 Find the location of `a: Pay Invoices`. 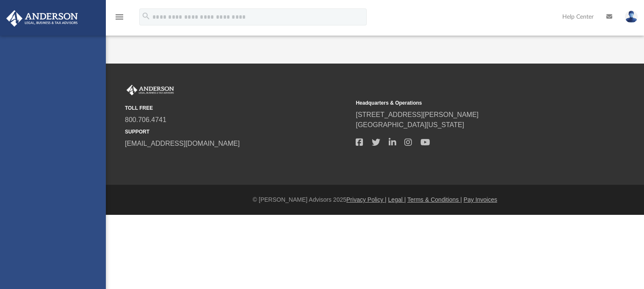

a: Pay Invoices is located at coordinates (480, 200).